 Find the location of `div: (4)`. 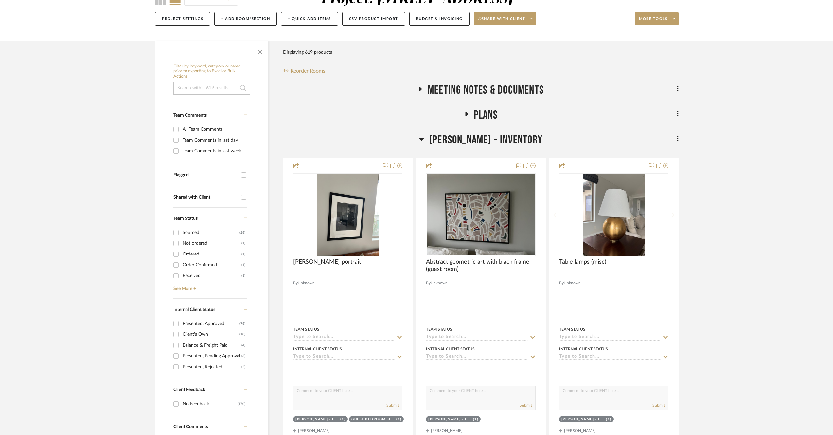

div: (4) is located at coordinates (243, 345).